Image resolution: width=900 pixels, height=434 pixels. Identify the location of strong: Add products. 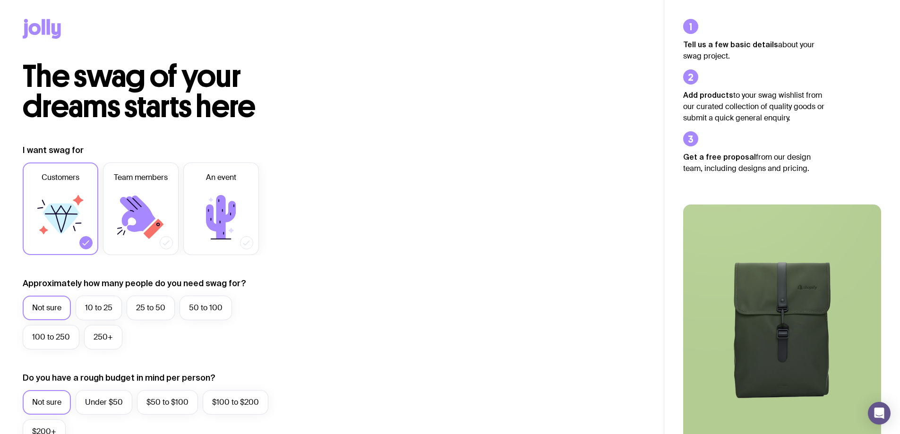
(708, 95).